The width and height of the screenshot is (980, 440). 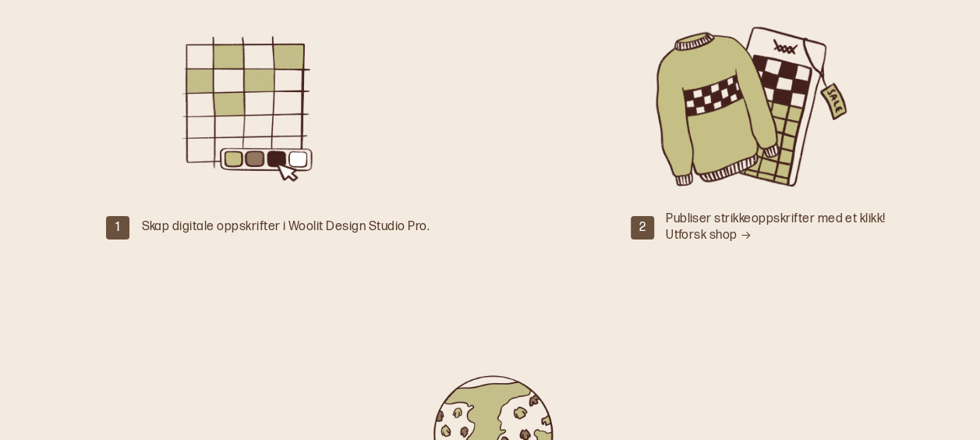 I want to click on a: Utforsk shop, so click(x=708, y=235).